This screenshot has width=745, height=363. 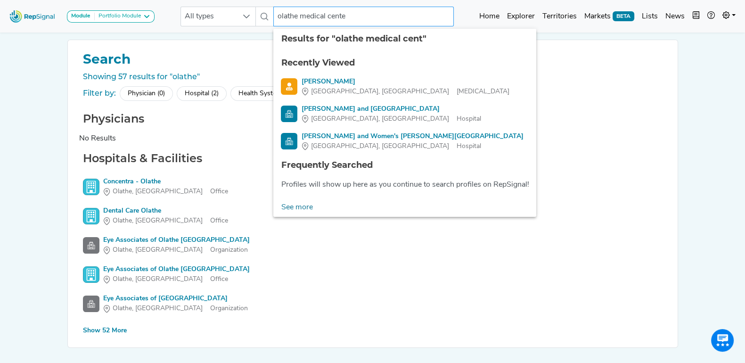 I want to click on a: See more, so click(x=297, y=207).